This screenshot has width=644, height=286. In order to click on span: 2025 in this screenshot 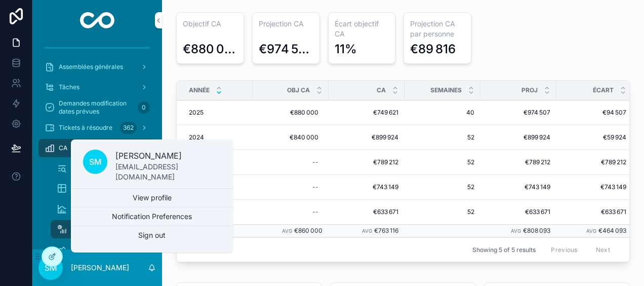, I will do `click(196, 113)`.